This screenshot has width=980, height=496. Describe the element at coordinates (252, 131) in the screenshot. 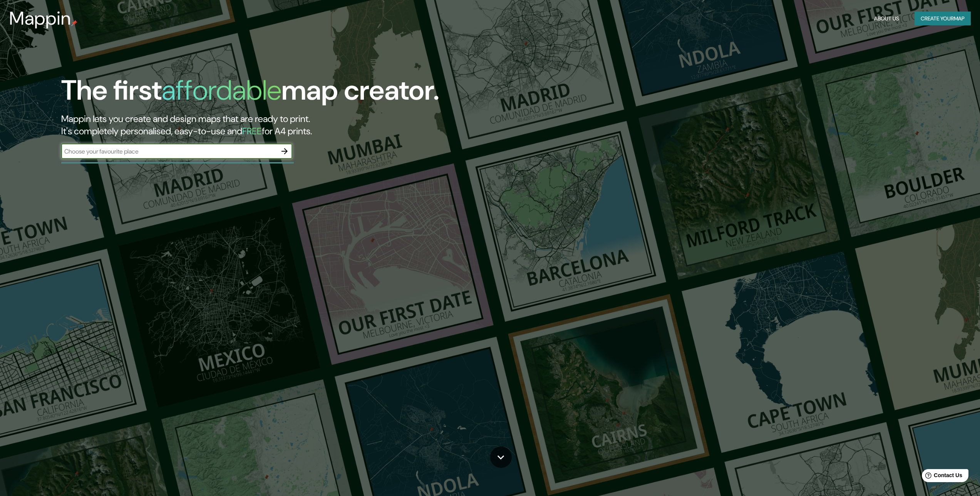

I see `h5: FREE` at that location.